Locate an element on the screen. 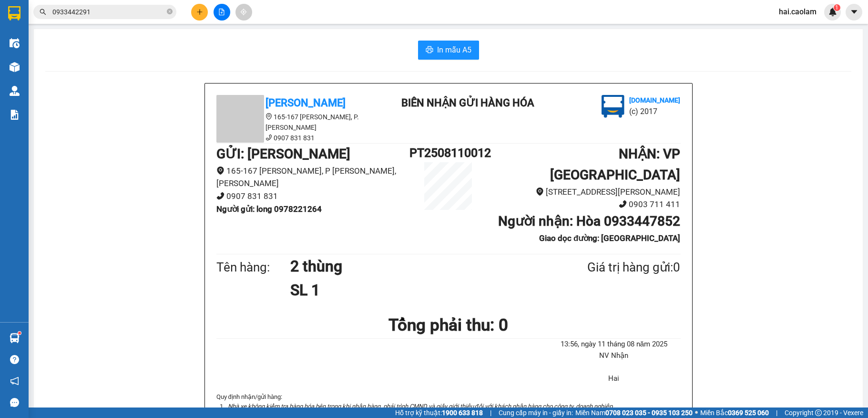 The image size is (868, 418). strong: 0708 023 035 - 0935 103 250 is located at coordinates (649, 413).